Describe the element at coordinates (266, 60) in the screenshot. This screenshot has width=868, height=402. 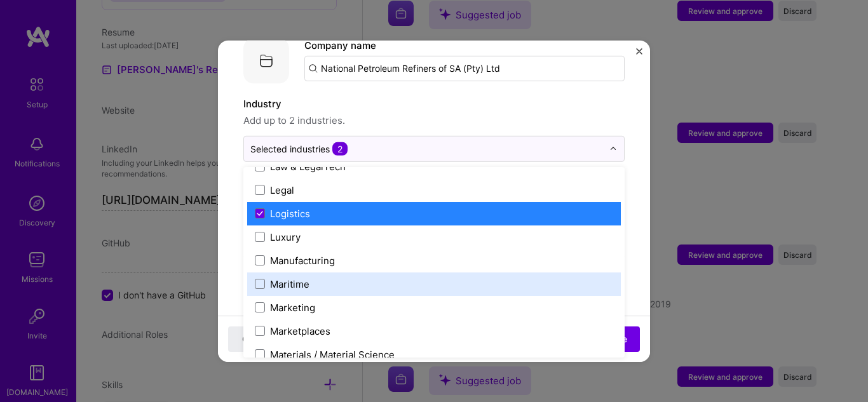
I see `img: Company logo` at that location.